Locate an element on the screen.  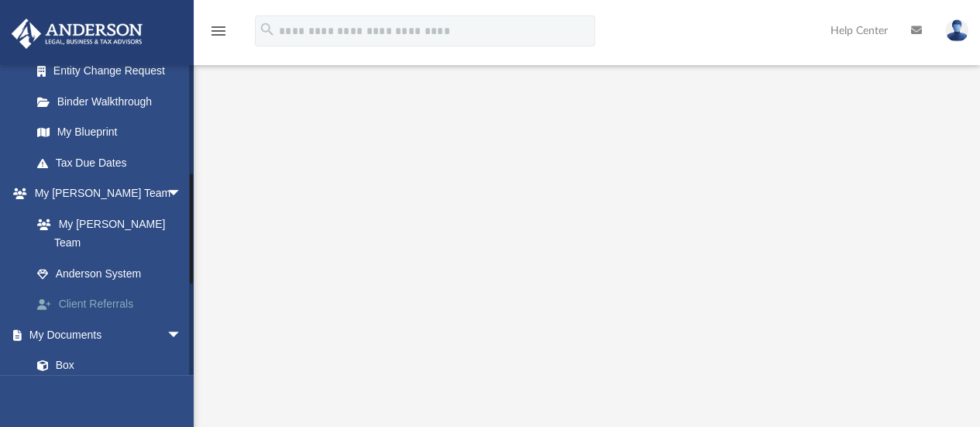
i: menu is located at coordinates (219, 31).